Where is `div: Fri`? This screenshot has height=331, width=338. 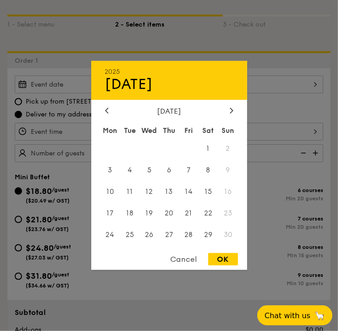 div: Fri is located at coordinates (189, 131).